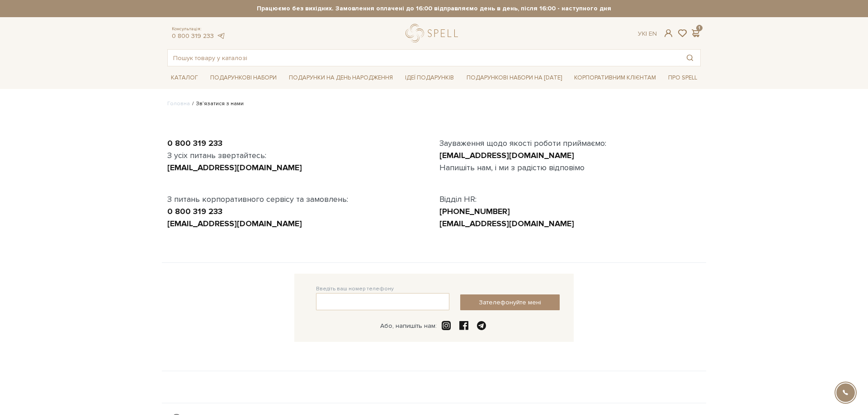  Describe the element at coordinates (185, 78) in the screenshot. I see `a: Каталог` at that location.